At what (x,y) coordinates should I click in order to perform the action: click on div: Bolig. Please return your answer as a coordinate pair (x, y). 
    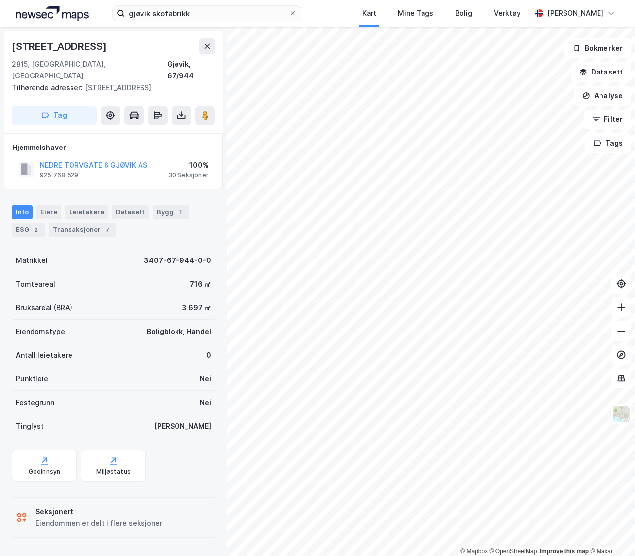
    Looking at the image, I should click on (464, 13).